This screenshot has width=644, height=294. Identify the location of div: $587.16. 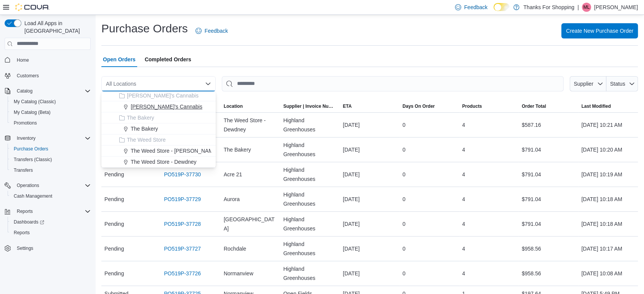
(548, 125).